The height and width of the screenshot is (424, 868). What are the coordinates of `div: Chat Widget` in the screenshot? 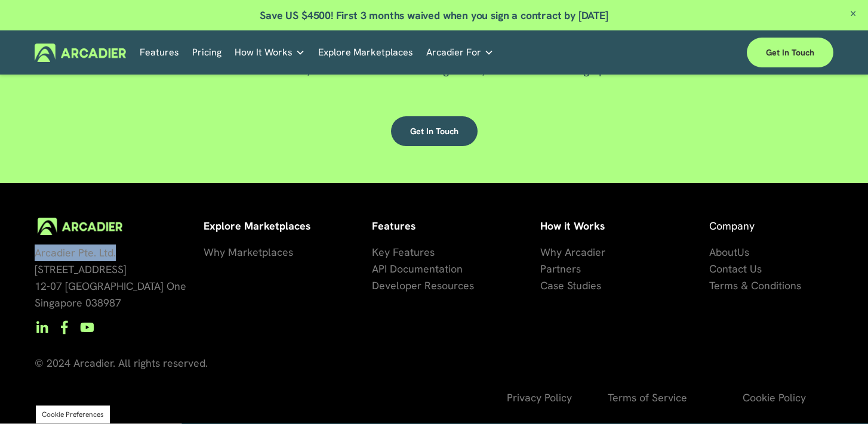 It's located at (838, 395).